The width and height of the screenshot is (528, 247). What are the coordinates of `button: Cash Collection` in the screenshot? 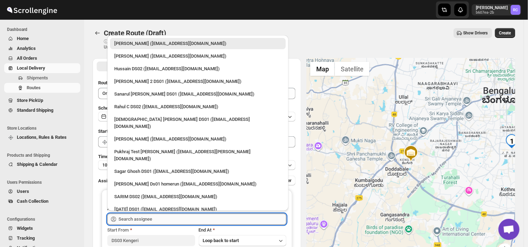 It's located at (42, 201).